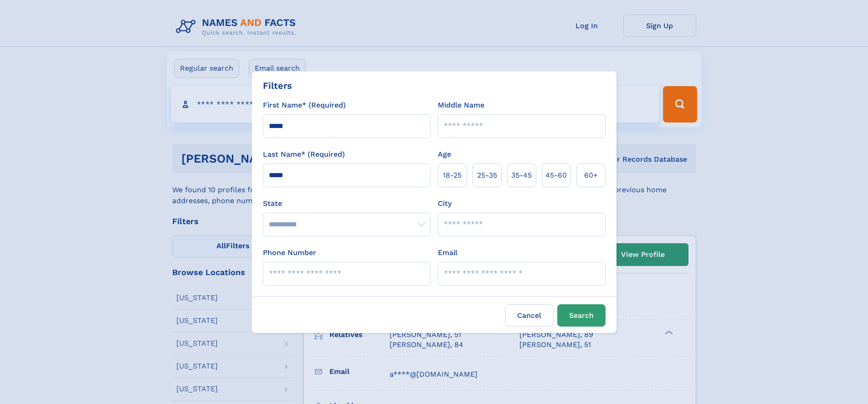 Image resolution: width=868 pixels, height=404 pixels. What do you see at coordinates (448, 253) in the screenshot?
I see `label: Email` at bounding box center [448, 253].